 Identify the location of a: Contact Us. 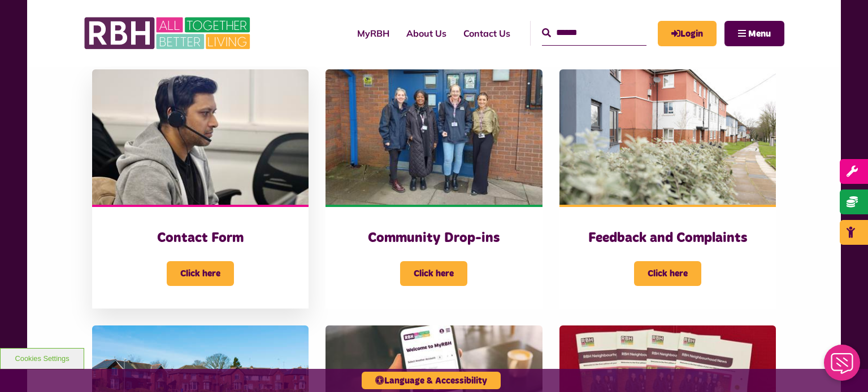
(487, 33).